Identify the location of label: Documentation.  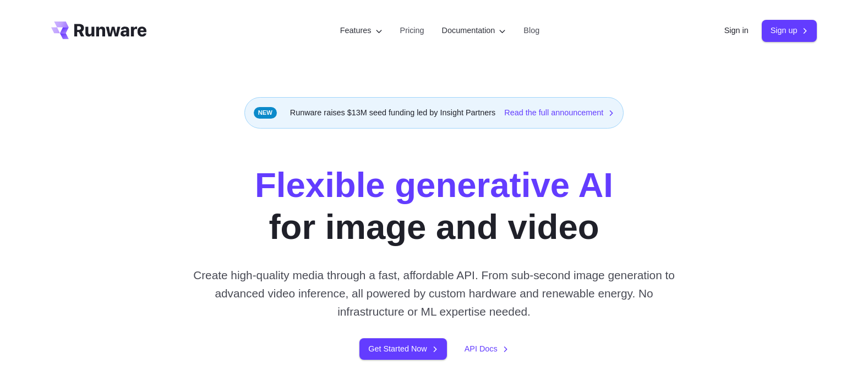
(474, 31).